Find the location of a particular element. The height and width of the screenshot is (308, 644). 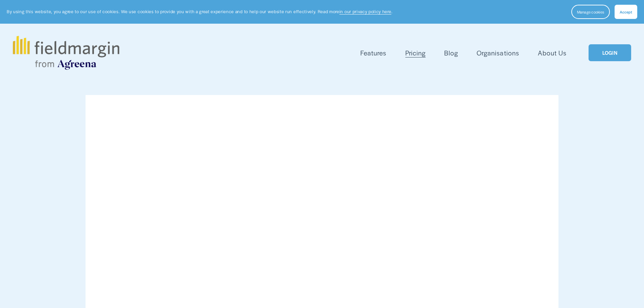

a: LOGIN is located at coordinates (610, 53).